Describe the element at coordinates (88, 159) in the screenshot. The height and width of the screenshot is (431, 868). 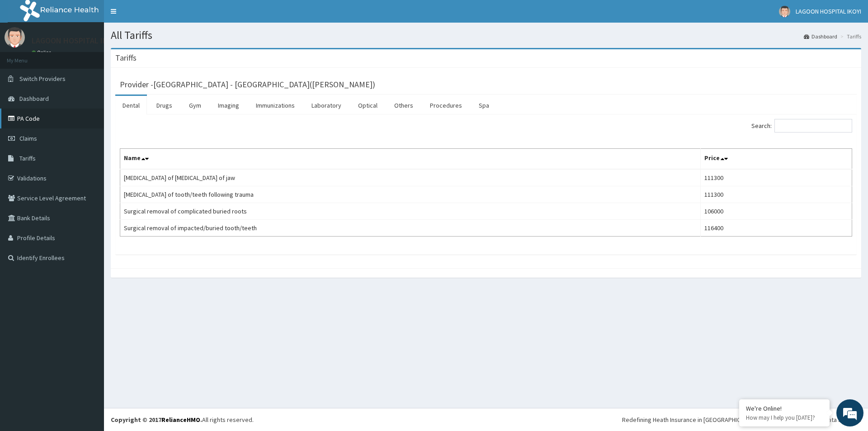
I see `span: We're online!` at that location.